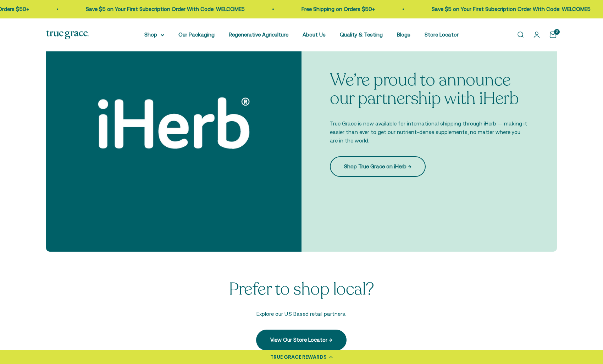 The image size is (603, 364). Describe the element at coordinates (429, 90) in the screenshot. I see `p: We’re proud to announce our partnership with iHerb` at that location.